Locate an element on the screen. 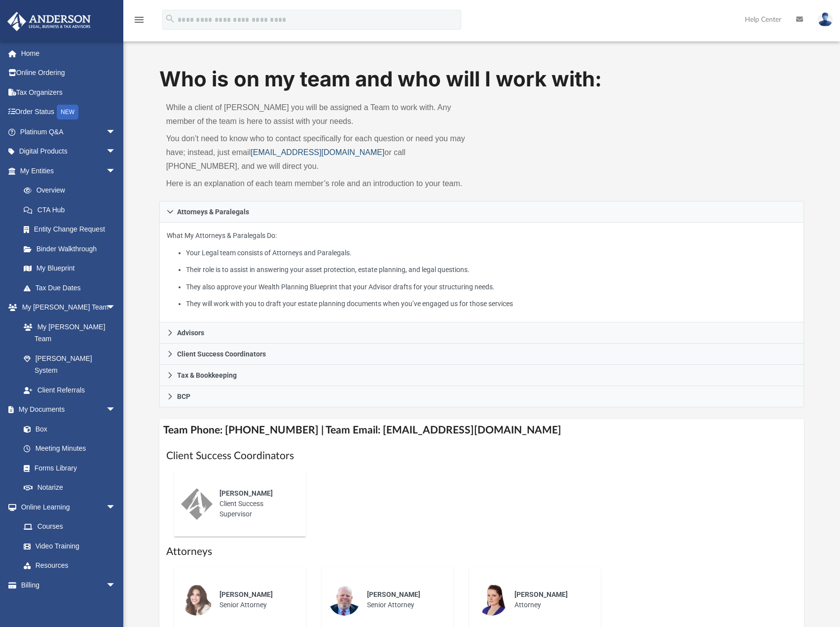 The image size is (840, 627). span: Client Success Coordinators is located at coordinates (221, 354).